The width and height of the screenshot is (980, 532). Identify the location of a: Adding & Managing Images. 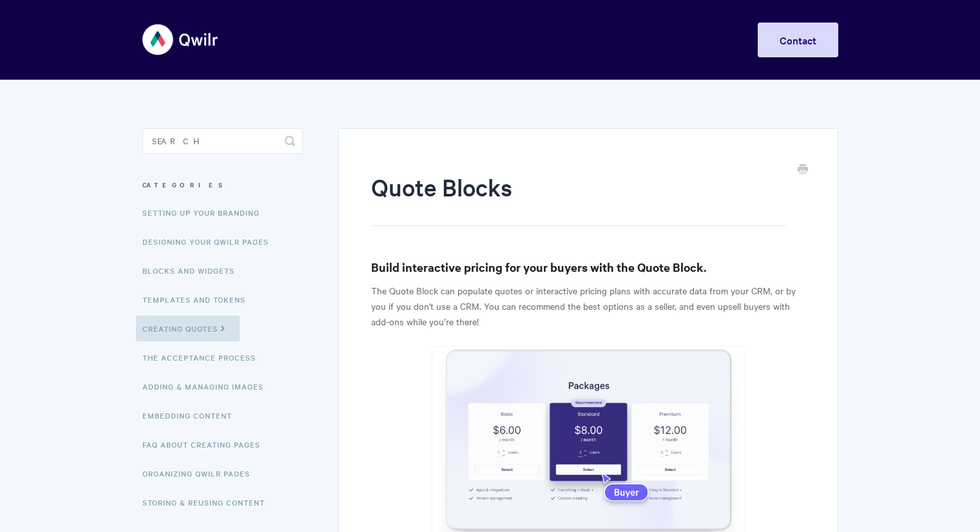
(208, 386).